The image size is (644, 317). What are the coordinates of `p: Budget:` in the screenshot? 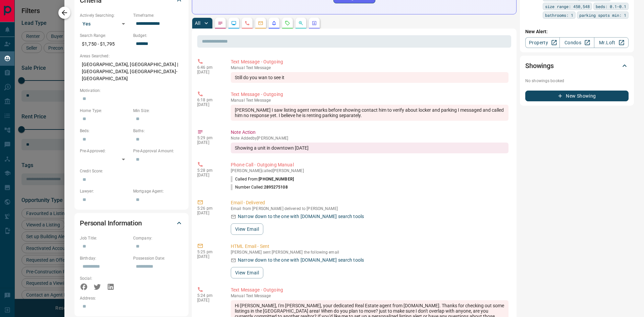 It's located at (158, 36).